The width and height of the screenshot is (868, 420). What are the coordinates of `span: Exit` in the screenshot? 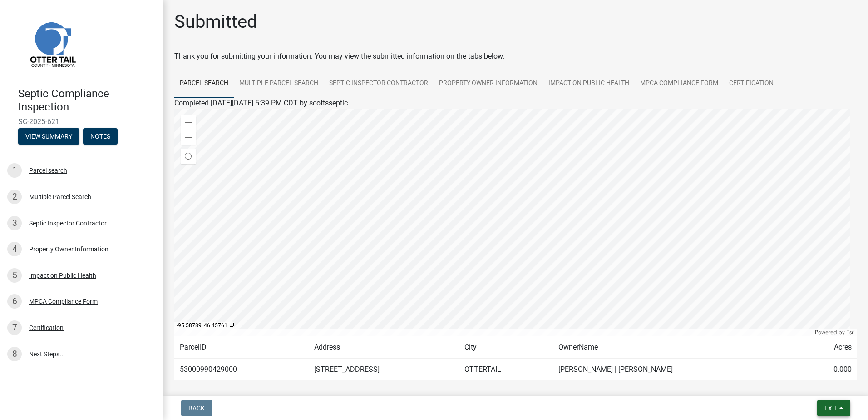 It's located at (831, 408).